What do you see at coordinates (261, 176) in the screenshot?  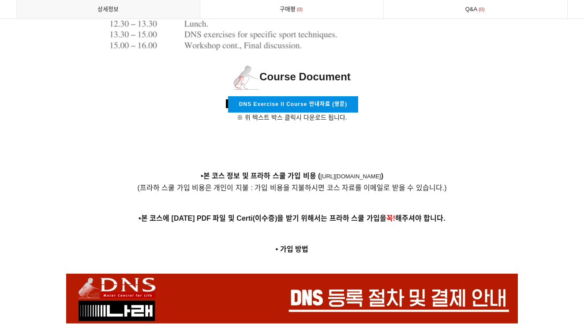 I see `strong: •본 코스 정보 및 프라하 스쿨 가입 비용 (` at bounding box center [261, 176].